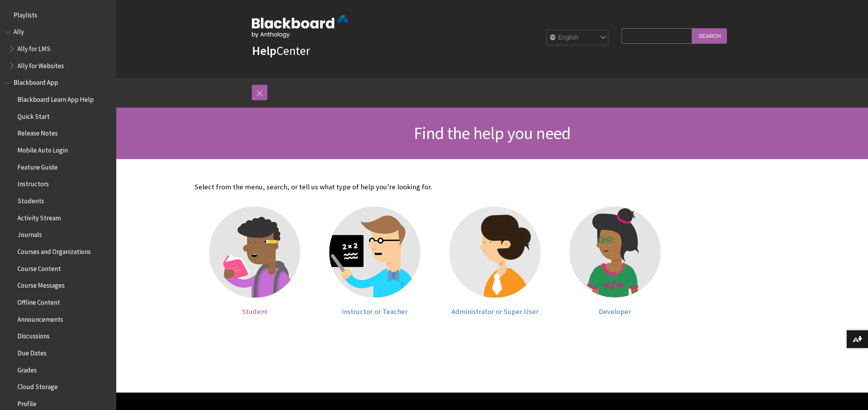 The image size is (868, 410). What do you see at coordinates (38, 385) in the screenshot?
I see `span: Cloud Storage` at bounding box center [38, 385].